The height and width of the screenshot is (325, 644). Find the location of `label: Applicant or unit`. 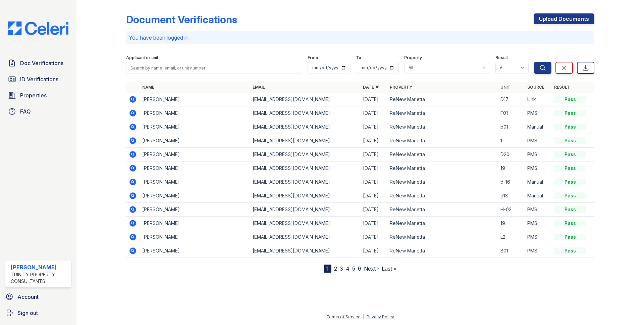

label: Applicant or unit is located at coordinates (142, 58).